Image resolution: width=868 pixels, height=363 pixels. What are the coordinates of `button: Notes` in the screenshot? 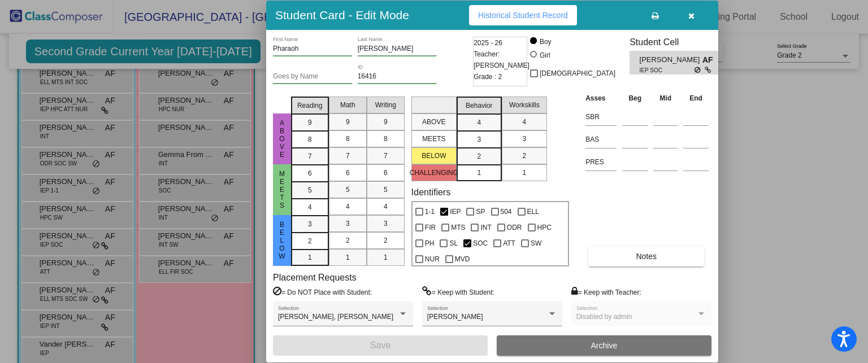 It's located at (646, 257).